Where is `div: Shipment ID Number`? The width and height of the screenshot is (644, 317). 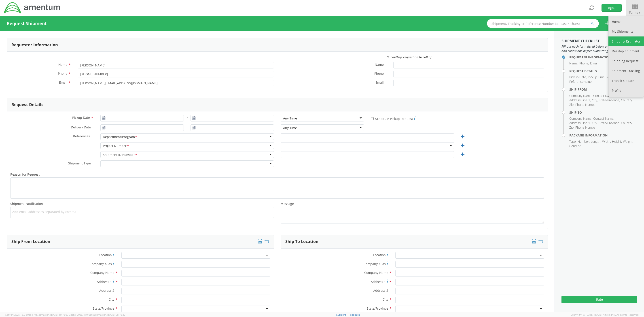
div: Shipment ID Number is located at coordinates (120, 155).